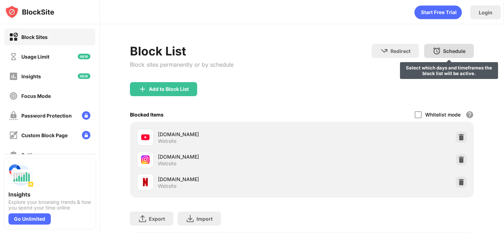 The image size is (504, 233). I want to click on div: Settings, so click(31, 155).